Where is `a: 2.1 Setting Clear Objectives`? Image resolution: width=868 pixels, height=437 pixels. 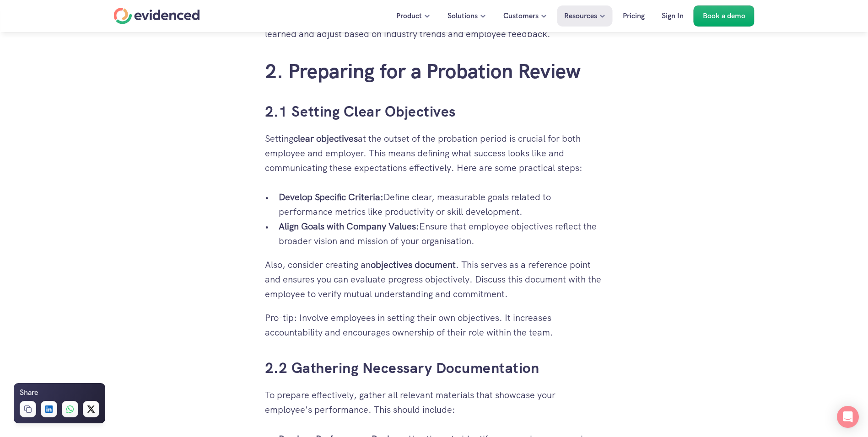 a: 2.1 Setting Clear Objectives is located at coordinates (360, 112).